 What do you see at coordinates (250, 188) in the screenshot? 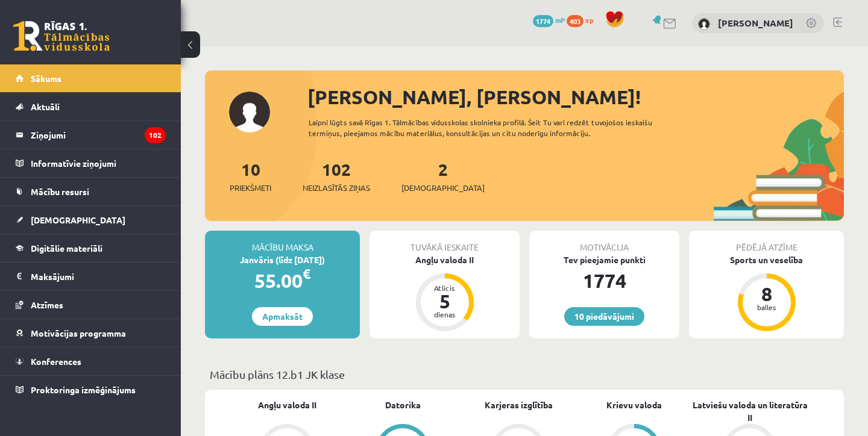
I see `span: Priekšmeti` at bounding box center [250, 188].